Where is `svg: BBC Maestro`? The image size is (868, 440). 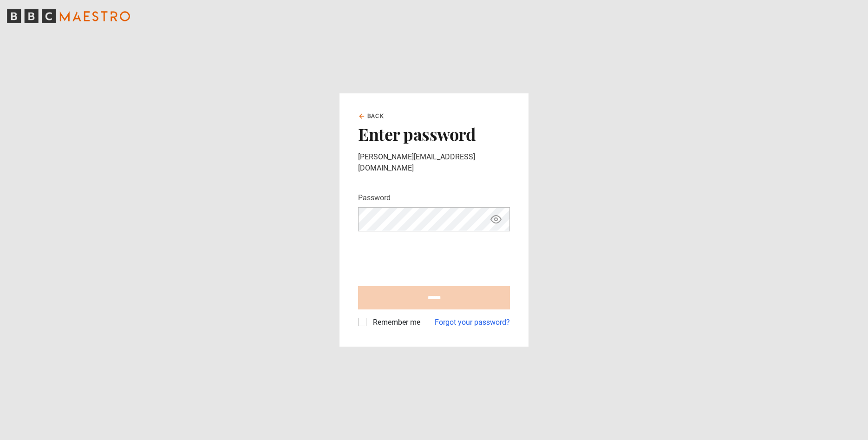 svg: BBC Maestro is located at coordinates (69, 16).